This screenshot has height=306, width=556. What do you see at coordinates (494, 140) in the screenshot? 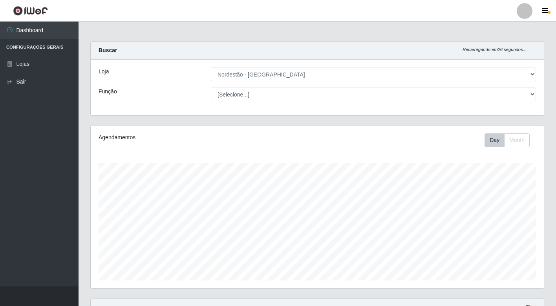
I see `button: Day` at bounding box center [494, 140].